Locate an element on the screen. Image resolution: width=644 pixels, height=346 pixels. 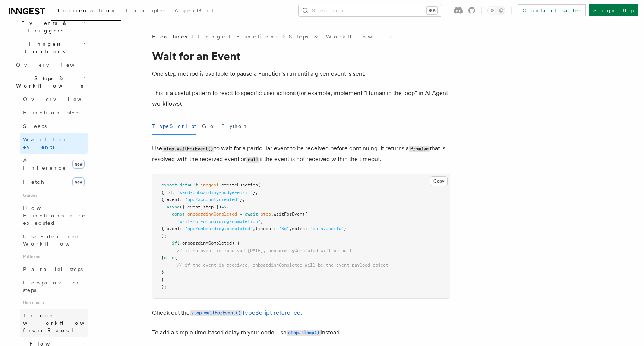
a: AI Inferencenew is located at coordinates (54, 164).